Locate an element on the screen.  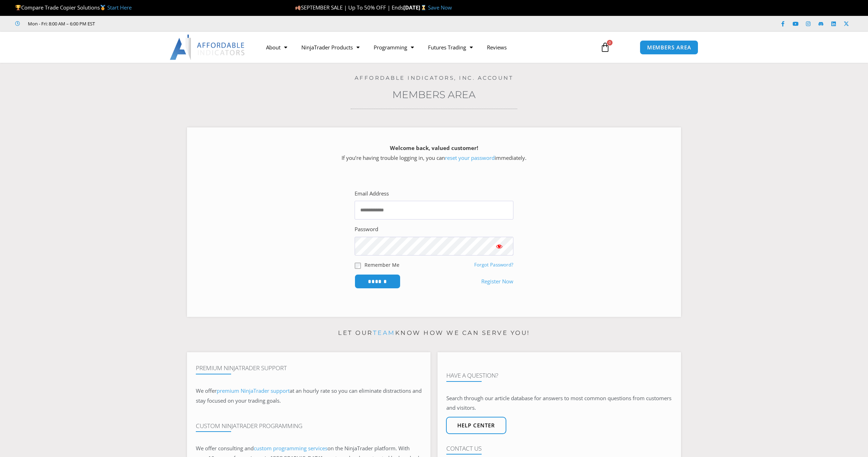
h4: Custom NinjaTrader Programming is located at coordinates (309, 426).